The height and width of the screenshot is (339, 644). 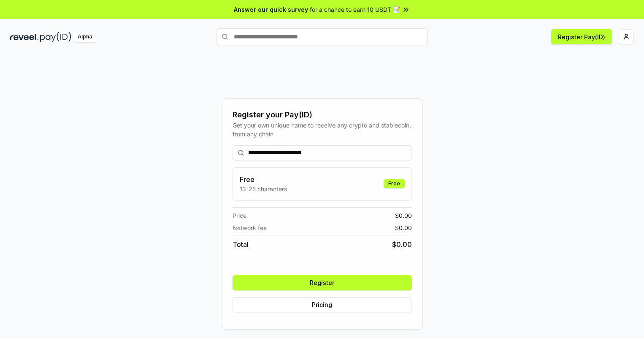 I want to click on span: Total, so click(x=241, y=244).